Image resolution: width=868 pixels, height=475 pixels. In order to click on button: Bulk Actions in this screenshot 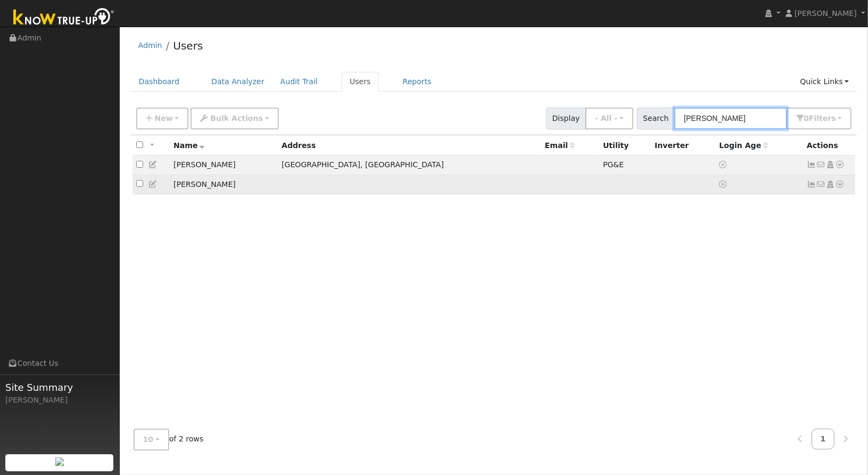, I will do `click(234, 118)`.